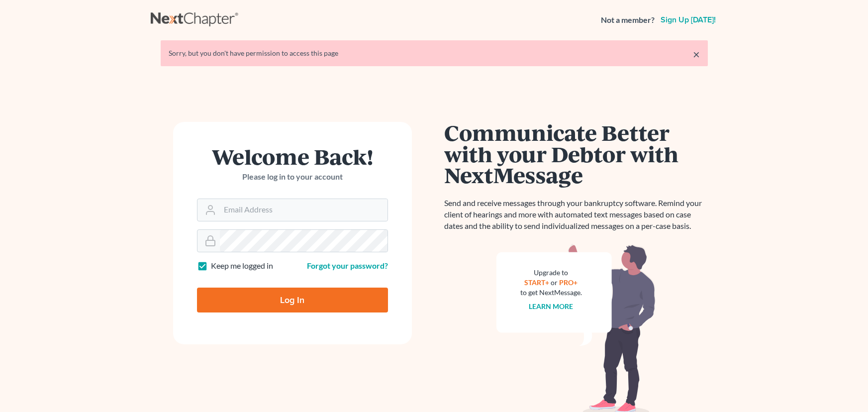 This screenshot has height=412, width=868. What do you see at coordinates (551, 306) in the screenshot?
I see `a: Learn more` at bounding box center [551, 306].